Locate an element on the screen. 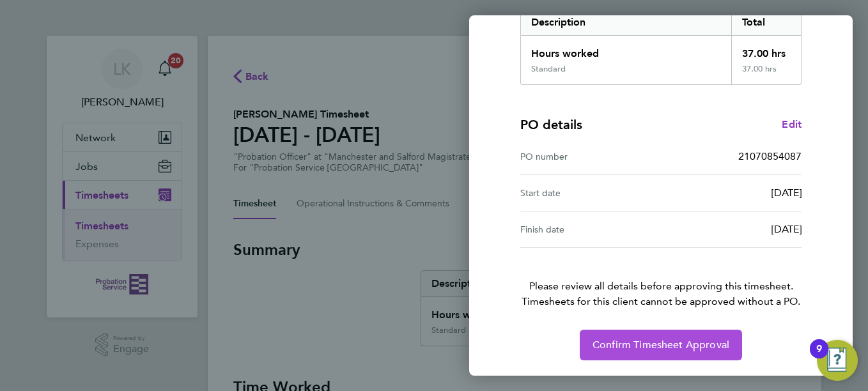  p: Please review all details before approving this timesheet. is located at coordinates (661, 279).